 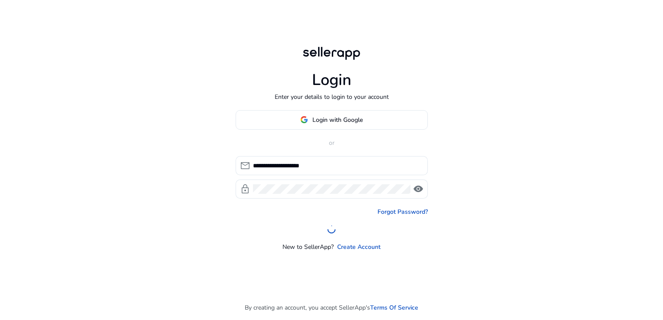 I want to click on a: Create Account, so click(x=359, y=247).